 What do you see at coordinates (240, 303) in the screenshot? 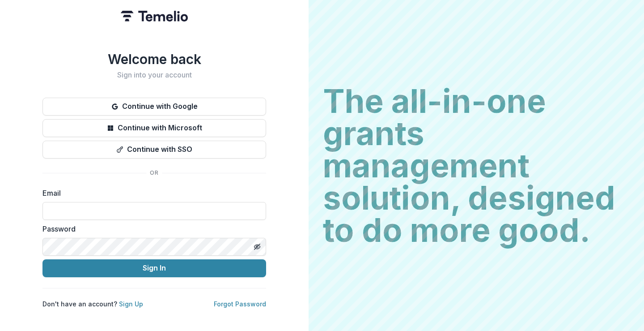
I see `a: Forgot Password` at bounding box center [240, 303].